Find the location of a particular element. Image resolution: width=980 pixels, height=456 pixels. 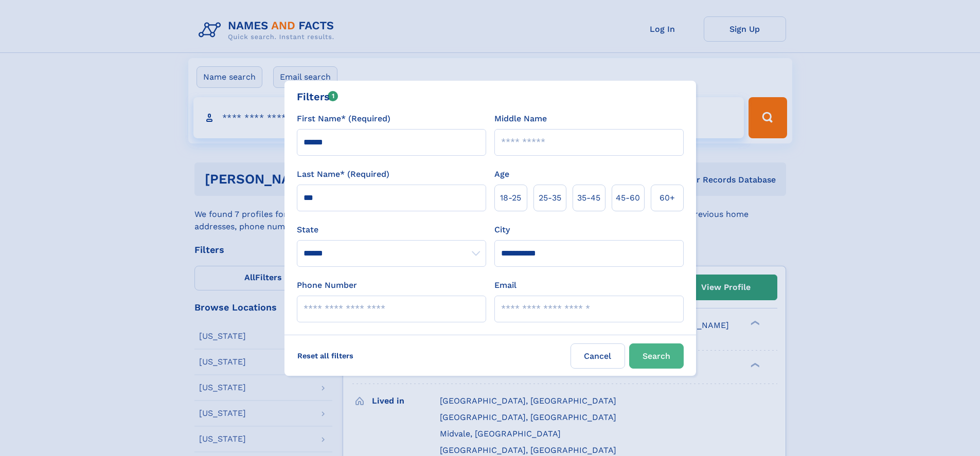

span: 45‑60 is located at coordinates (628, 198).